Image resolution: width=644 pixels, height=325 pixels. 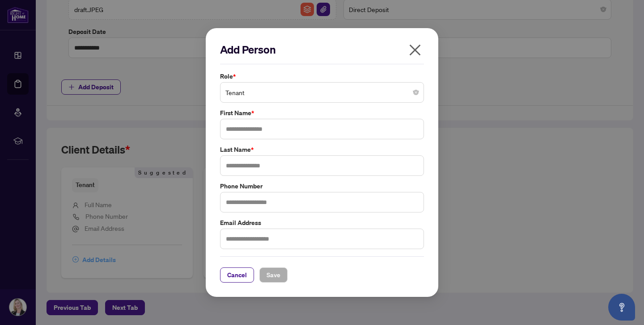 What do you see at coordinates (237, 275) in the screenshot?
I see `button: Cancel` at bounding box center [237, 275].